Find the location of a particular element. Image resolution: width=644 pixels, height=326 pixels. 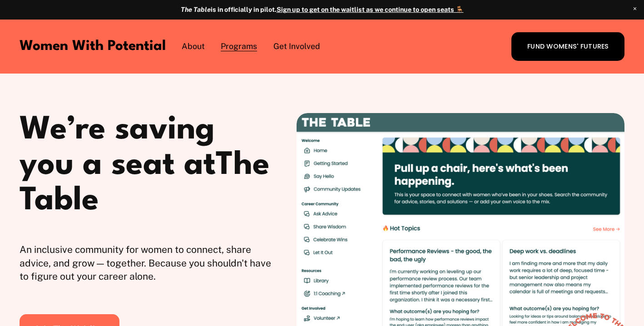

em: The Table is located at coordinates (195, 9).